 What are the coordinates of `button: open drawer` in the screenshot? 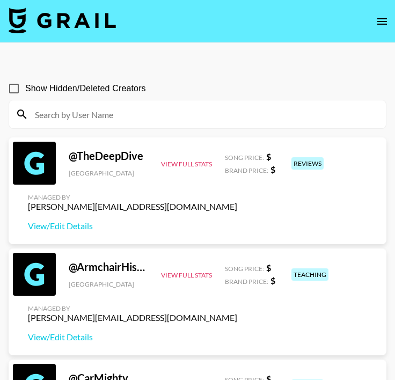 It's located at (382, 21).